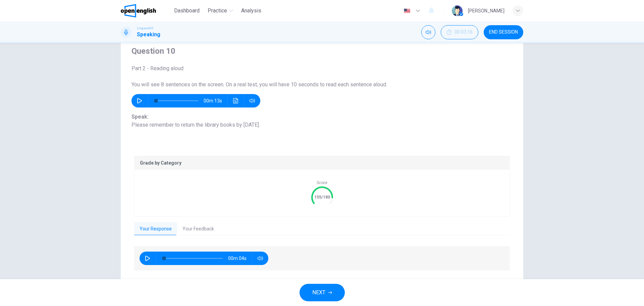  What do you see at coordinates (220, 11) in the screenshot?
I see `button: Practice` at bounding box center [220, 11].